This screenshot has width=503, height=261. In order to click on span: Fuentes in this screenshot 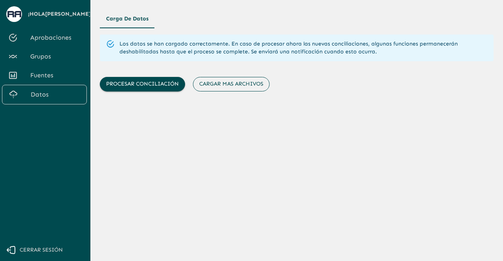, I will do `click(55, 75)`.